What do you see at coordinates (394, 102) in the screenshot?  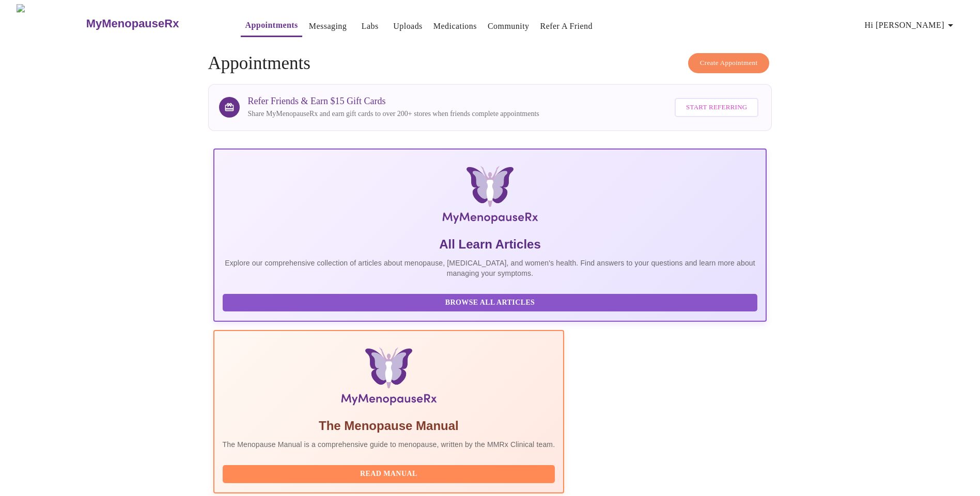 I see `h3: Refer Friends & Earn $15 Gift Cards` at bounding box center [394, 102].